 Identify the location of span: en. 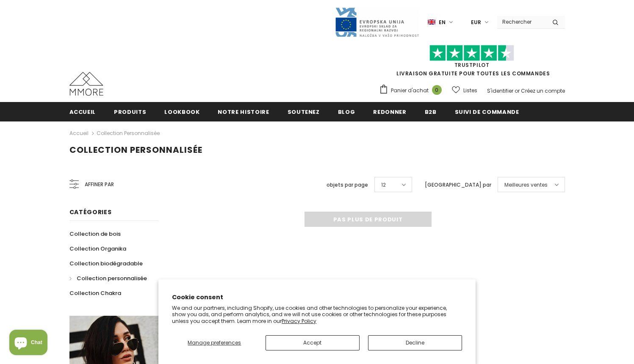
(442, 22).